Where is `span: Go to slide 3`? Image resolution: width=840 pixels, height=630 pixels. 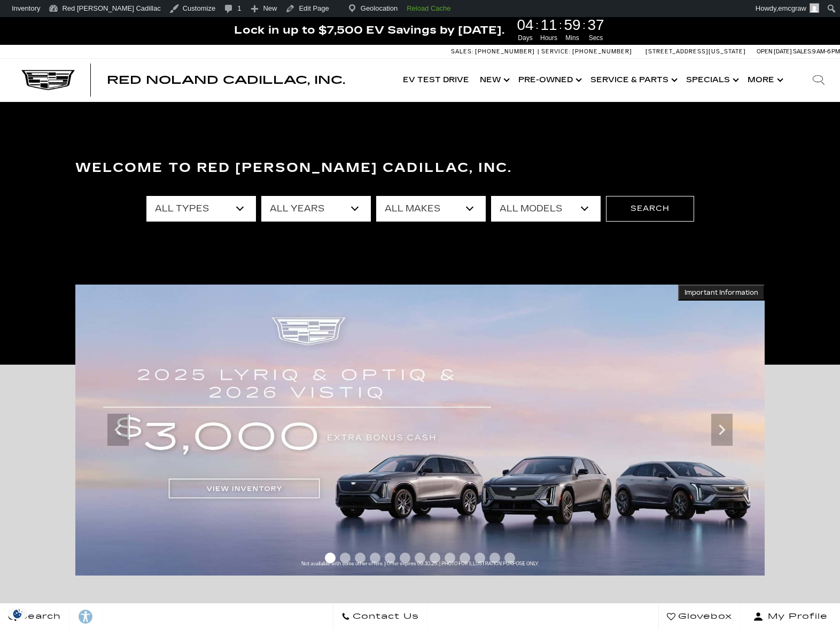
span: Go to slide 3 is located at coordinates (360, 558).